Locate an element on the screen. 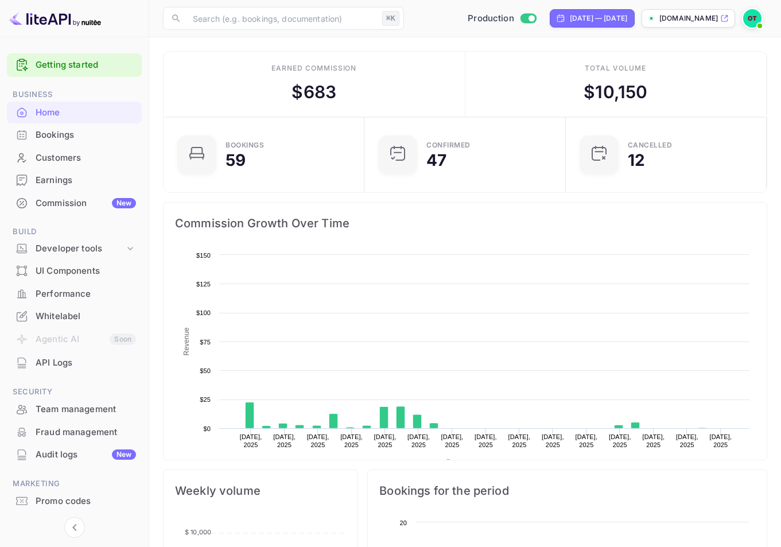 Image resolution: width=781 pixels, height=547 pixels. div: 47 is located at coordinates (436, 160).